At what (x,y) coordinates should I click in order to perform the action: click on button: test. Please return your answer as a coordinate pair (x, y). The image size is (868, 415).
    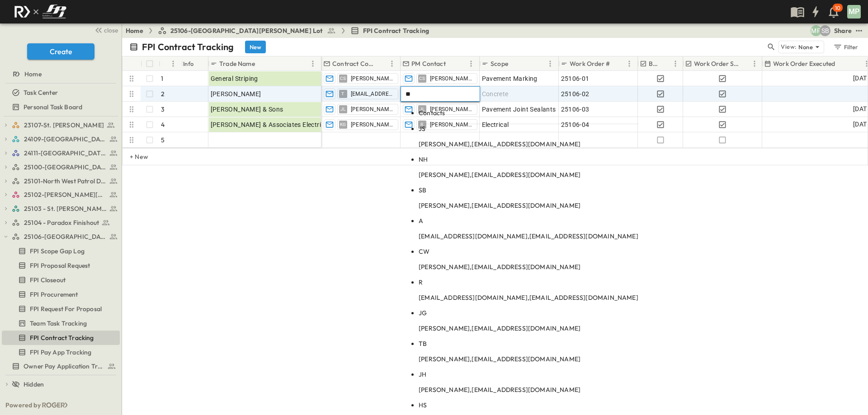
    Looking at the image, I should click on (859, 31).